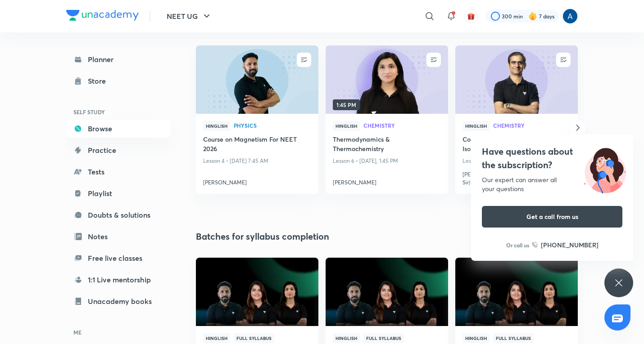 The height and width of the screenshot is (344, 644). Describe the element at coordinates (118, 112) in the screenshot. I see `h6: SELF STUDY` at that location.